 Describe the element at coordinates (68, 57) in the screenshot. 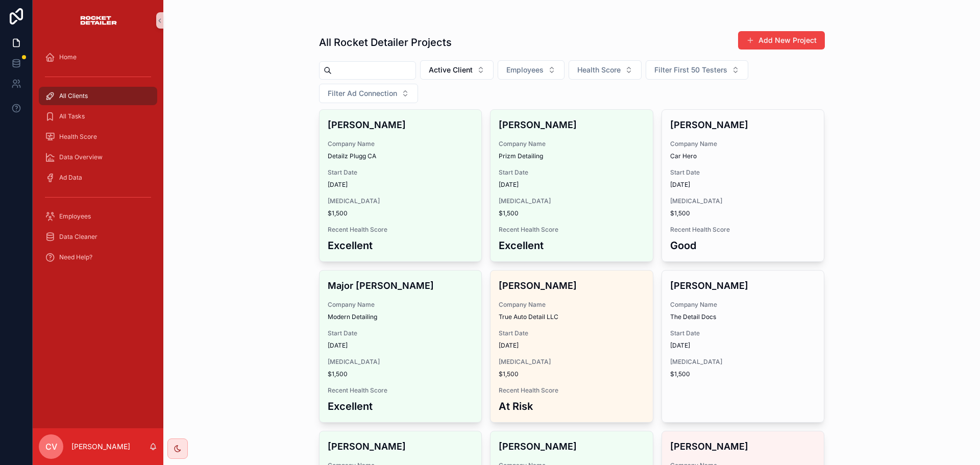

I see `span: Home` at that location.